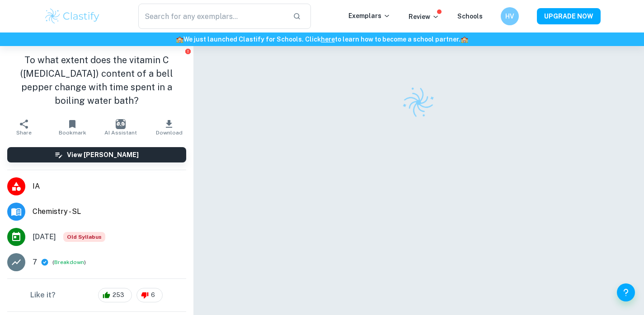  I want to click on button: Help and Feedback, so click(626, 292).